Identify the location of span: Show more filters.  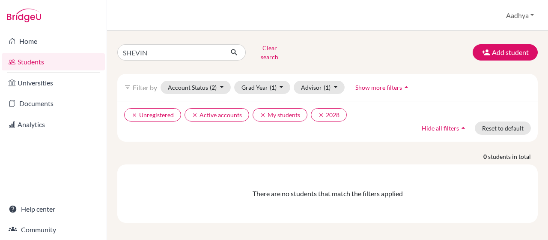
(379, 87).